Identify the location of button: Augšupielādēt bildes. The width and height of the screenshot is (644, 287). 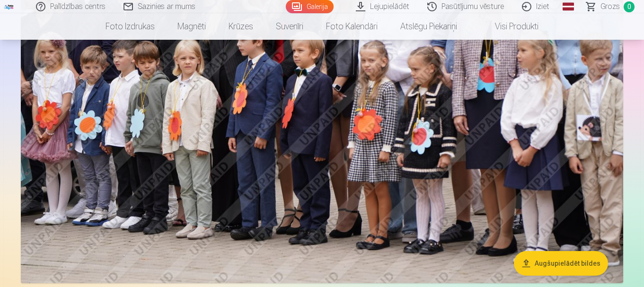
(561, 263).